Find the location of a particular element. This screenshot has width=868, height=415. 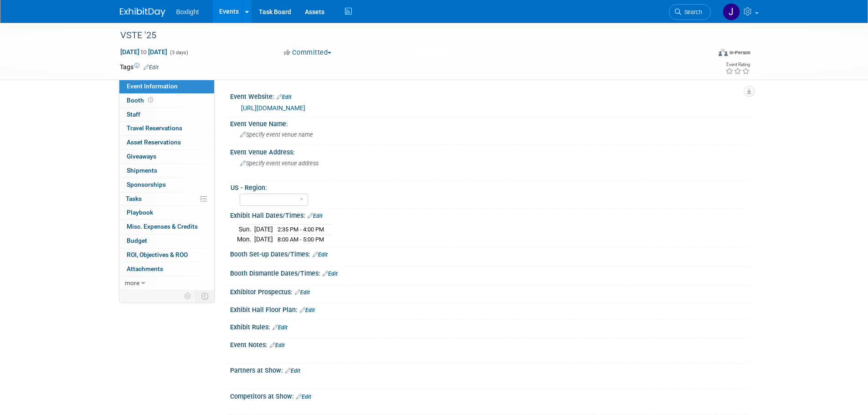

img: Jean Knight is located at coordinates (732, 12).